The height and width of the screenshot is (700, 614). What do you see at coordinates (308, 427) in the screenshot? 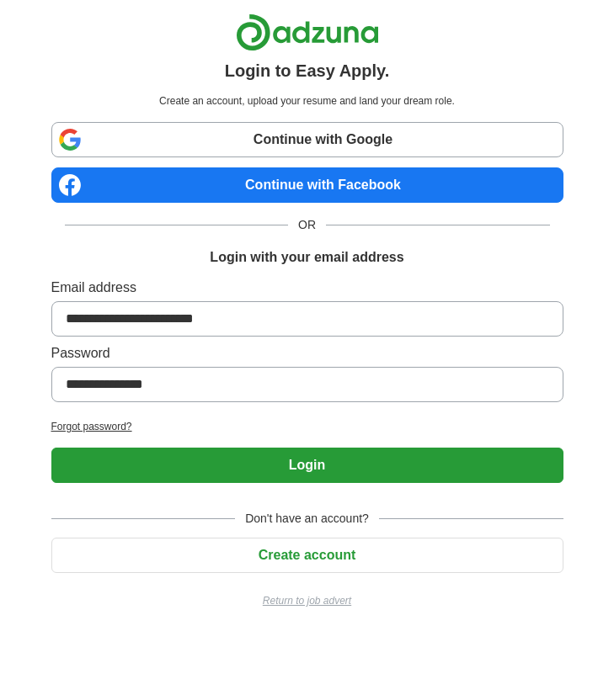
I see `h2: Forgot password?` at bounding box center [308, 427].